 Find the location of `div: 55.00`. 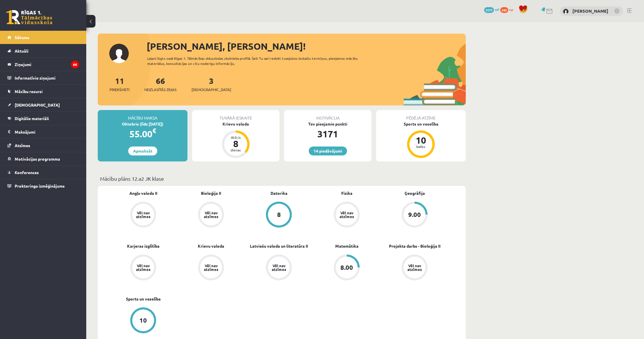

div: 55.00 is located at coordinates (142, 134).